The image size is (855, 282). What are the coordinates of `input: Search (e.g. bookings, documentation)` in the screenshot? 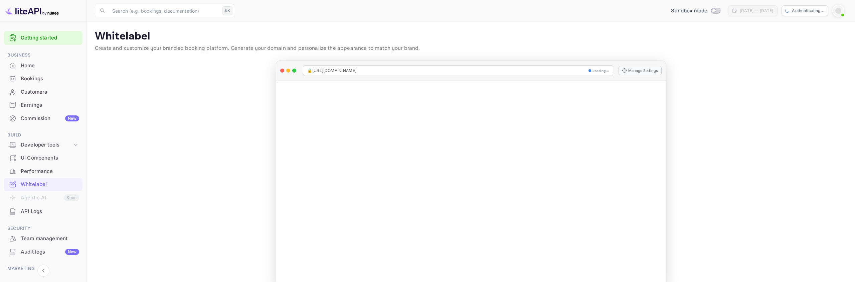 It's located at (164, 11).